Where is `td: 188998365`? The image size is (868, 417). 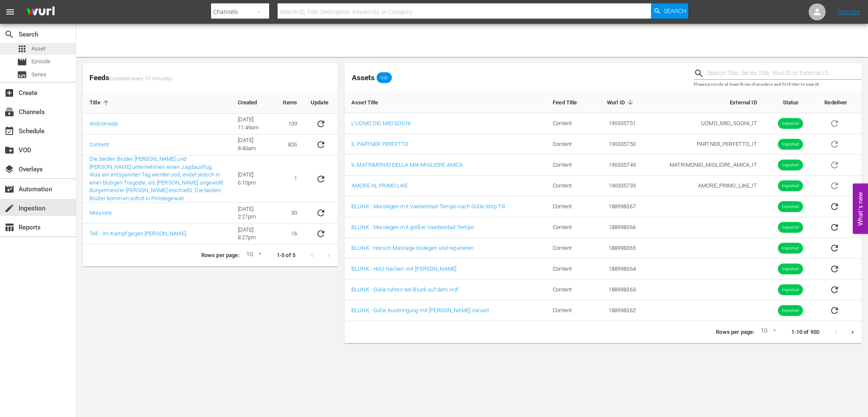
td: 188998365 is located at coordinates (617, 248).